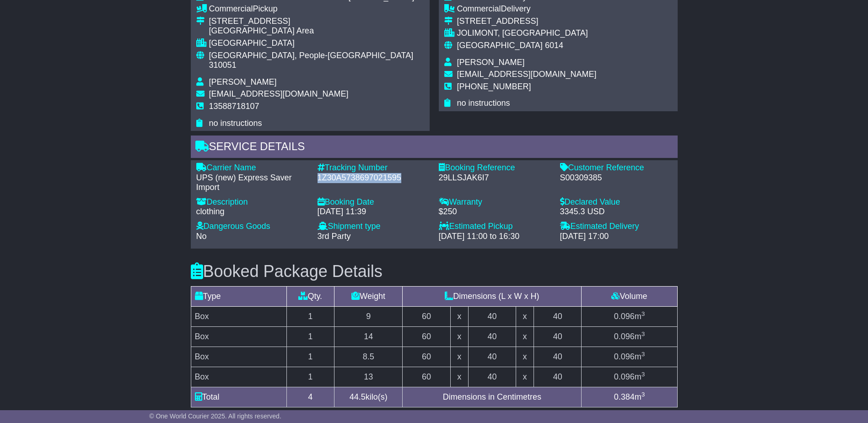 The width and height of the screenshot is (868, 423). I want to click on div: Carrier Name, so click(252, 168).